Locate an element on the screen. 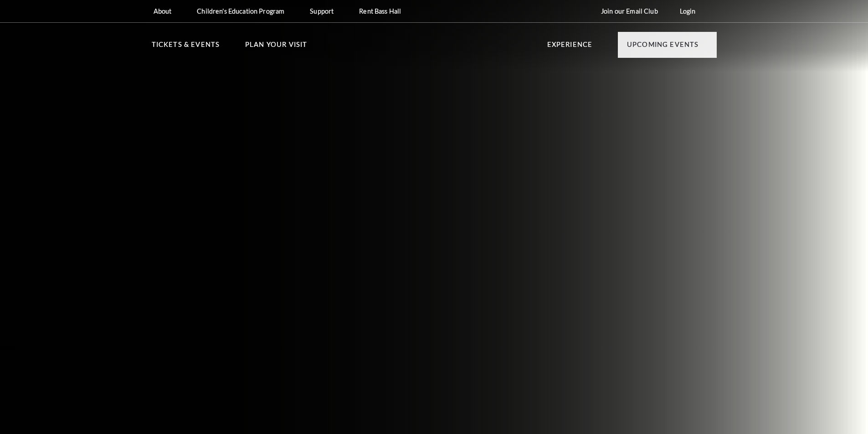  p: Support is located at coordinates (322, 11).